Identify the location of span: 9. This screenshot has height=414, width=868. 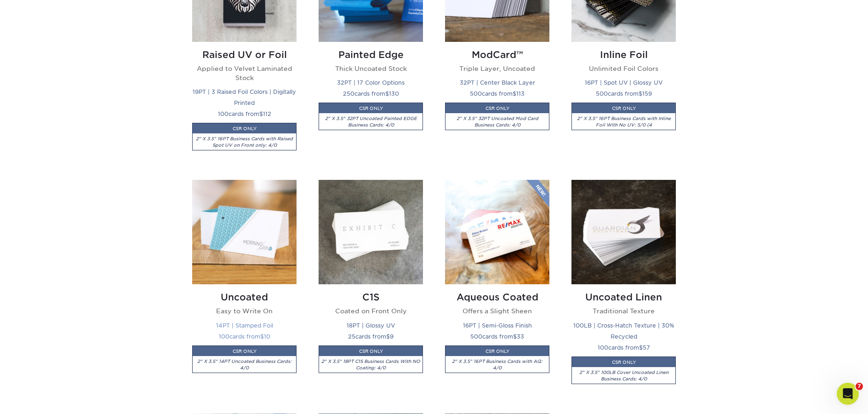
(392, 337).